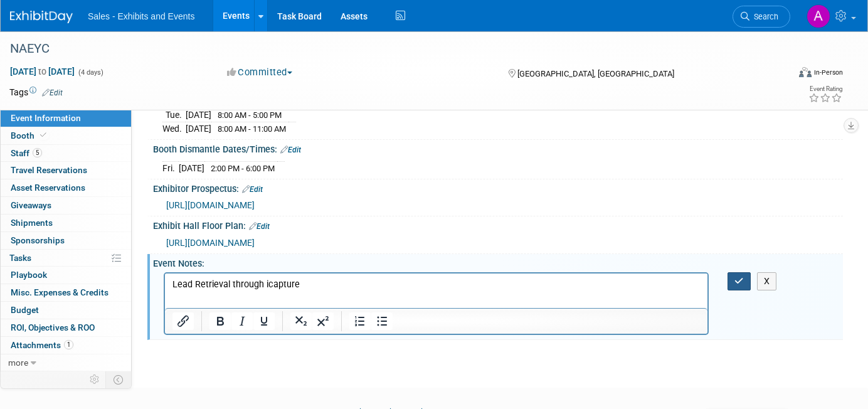 This screenshot has height=409, width=868. I want to click on div: Event Rating, so click(825, 89).